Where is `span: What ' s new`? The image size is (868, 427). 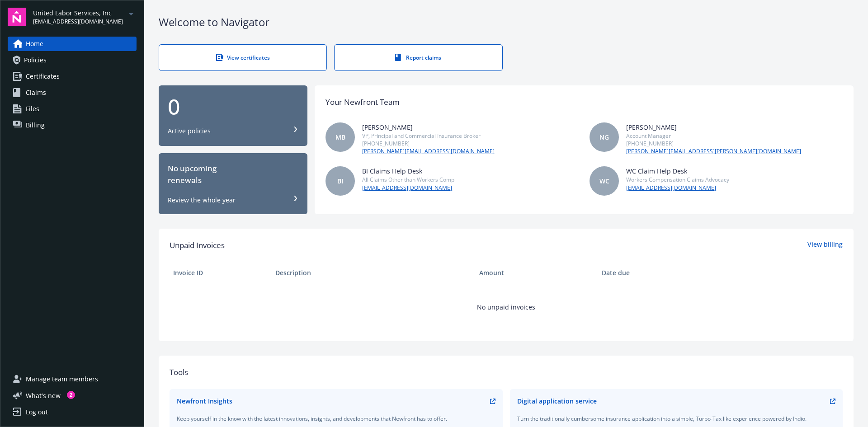
span: What ' s new is located at coordinates (43, 396).